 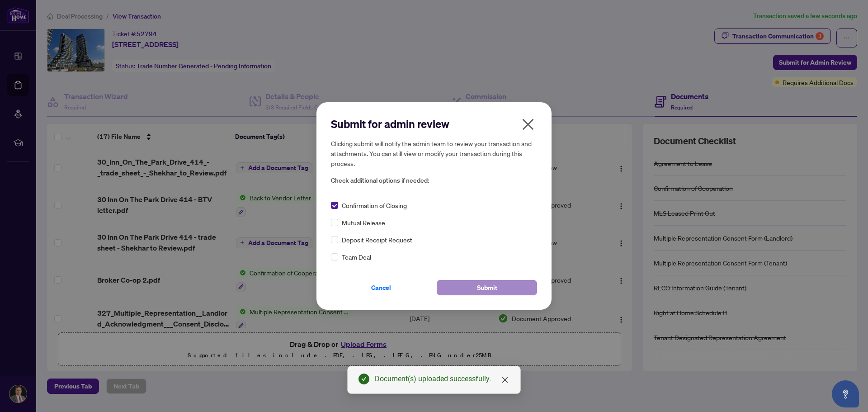 I want to click on span: Submit, so click(x=487, y=288).